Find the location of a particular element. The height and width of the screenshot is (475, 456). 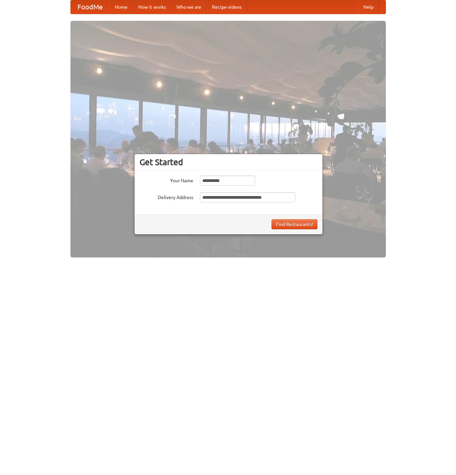

label: Your Name is located at coordinates (166, 180).